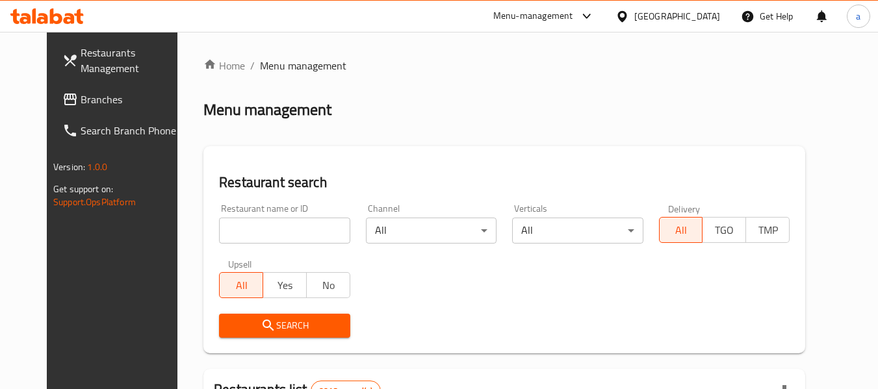  I want to click on button: TGO, so click(724, 230).